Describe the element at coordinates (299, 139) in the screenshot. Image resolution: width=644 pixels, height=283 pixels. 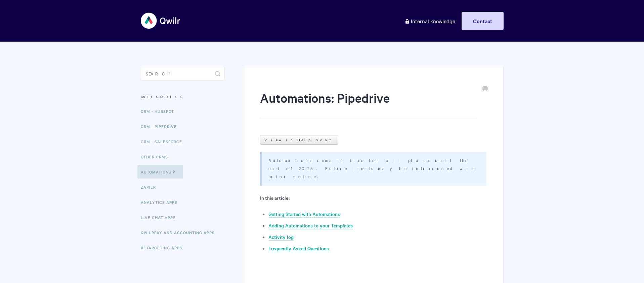
I see `a: View in Help Scout` at that location.